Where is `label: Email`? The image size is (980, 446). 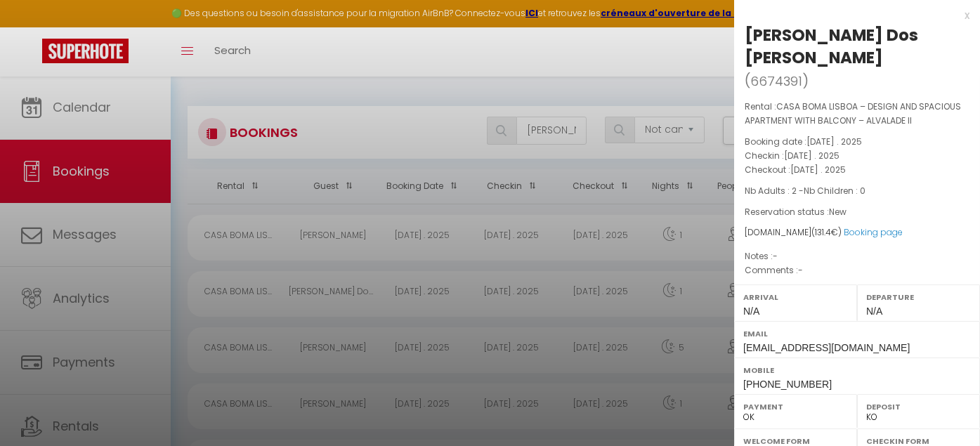
label: Email is located at coordinates (857, 334).